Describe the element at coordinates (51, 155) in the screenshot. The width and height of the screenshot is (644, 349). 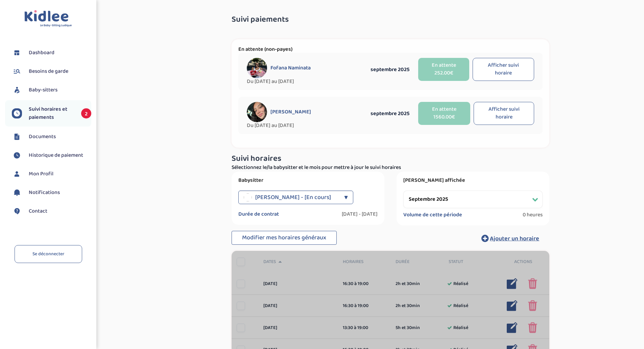
I see `a: Historique de paiement` at that location.